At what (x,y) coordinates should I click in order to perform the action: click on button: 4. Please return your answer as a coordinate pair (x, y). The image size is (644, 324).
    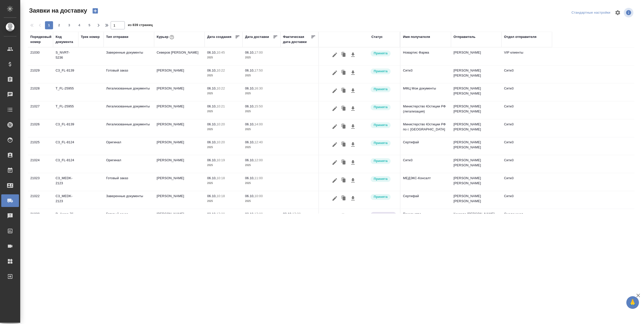
    Looking at the image, I should click on (79, 25).